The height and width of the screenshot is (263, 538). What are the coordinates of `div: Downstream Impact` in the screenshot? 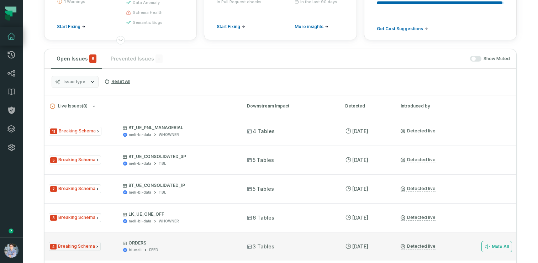 It's located at (290, 106).